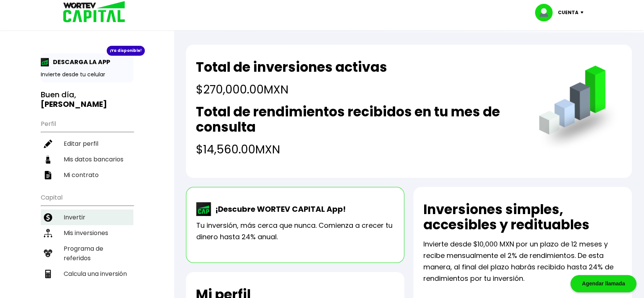 This screenshot has height=298, width=644. I want to click on li: Mis datos bancarios, so click(87, 159).